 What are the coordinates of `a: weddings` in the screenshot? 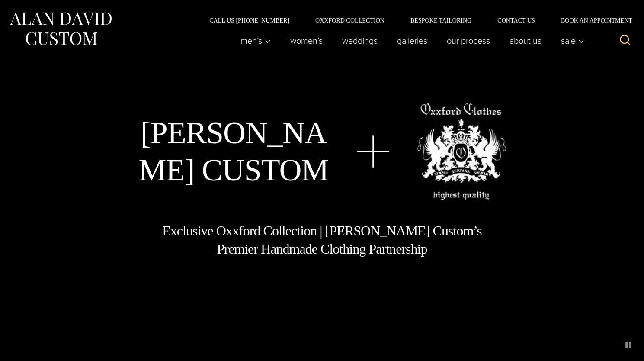 It's located at (360, 41).